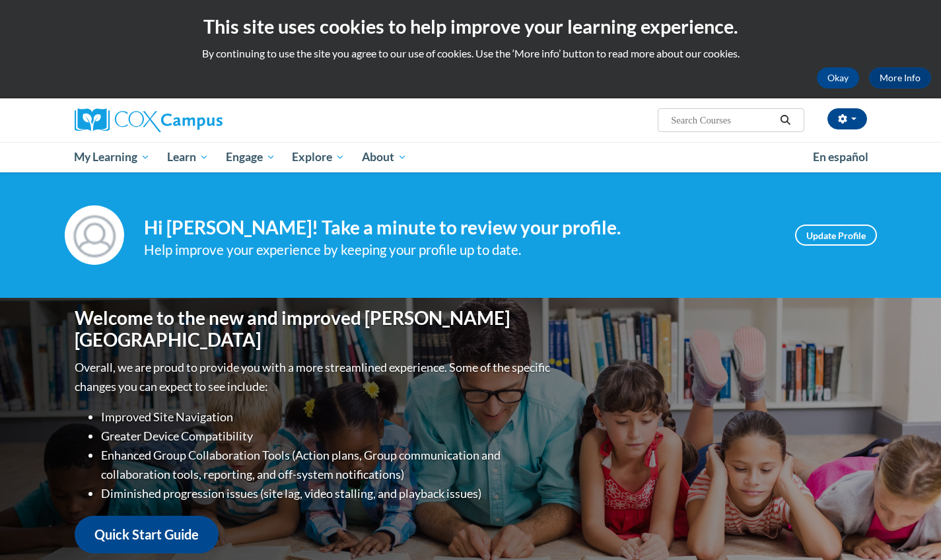 This screenshot has height=560, width=941. What do you see at coordinates (251, 157) in the screenshot?
I see `span: Engage` at bounding box center [251, 157].